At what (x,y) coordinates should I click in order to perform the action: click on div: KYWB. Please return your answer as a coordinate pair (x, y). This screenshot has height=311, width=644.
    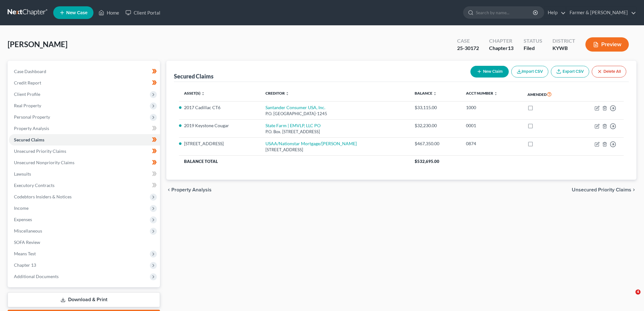
    Looking at the image, I should click on (564, 48).